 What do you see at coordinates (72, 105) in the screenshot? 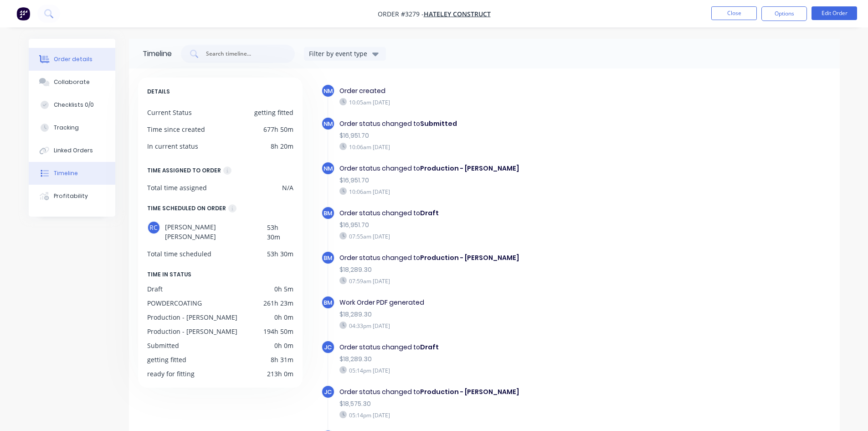
I see `button: Checklists 0/0` at bounding box center [72, 105].